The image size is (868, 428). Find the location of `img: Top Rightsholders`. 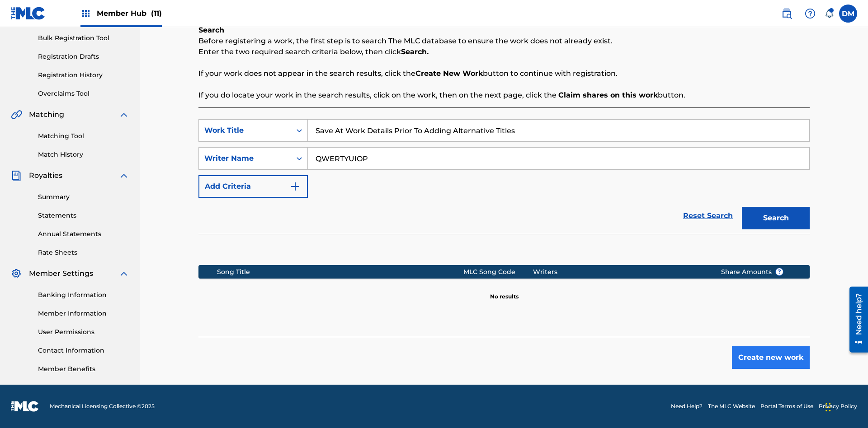

img: Top Rightsholders is located at coordinates (86, 13).